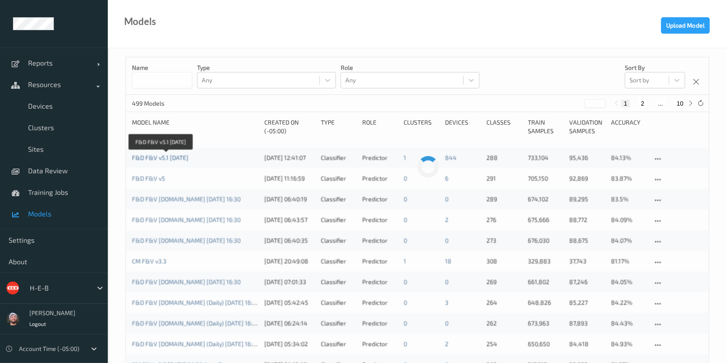  What do you see at coordinates (680, 104) in the screenshot?
I see `button: 10` at bounding box center [680, 104].